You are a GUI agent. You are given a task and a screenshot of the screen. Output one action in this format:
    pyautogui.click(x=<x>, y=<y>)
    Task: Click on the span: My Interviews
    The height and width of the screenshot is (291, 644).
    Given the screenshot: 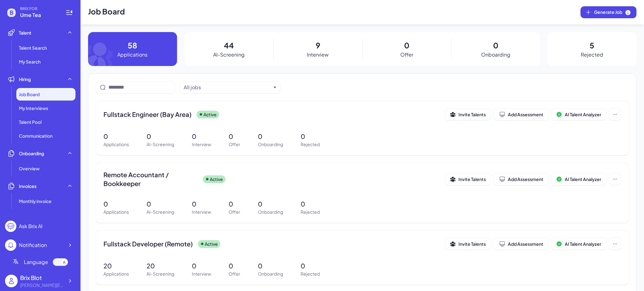 What is the action you would take?
    pyautogui.click(x=33, y=108)
    